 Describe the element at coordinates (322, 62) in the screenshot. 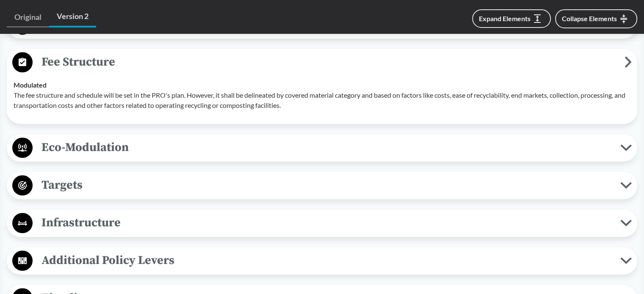

I see `button: Fee Structure` at that location.